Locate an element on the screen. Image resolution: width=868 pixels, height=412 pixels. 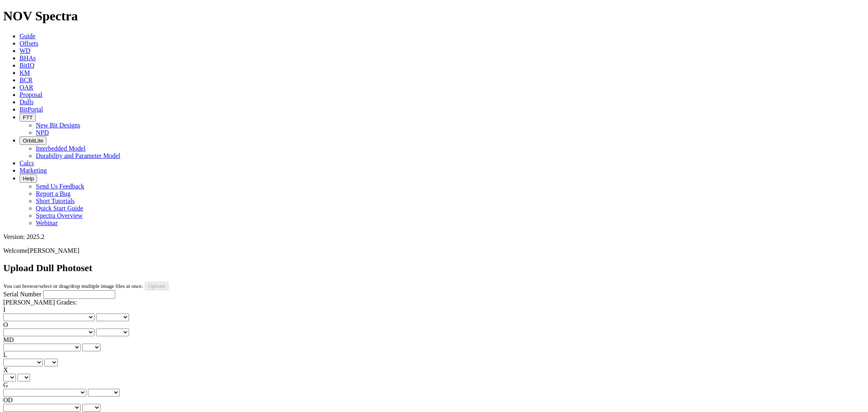
button: OrbitLite is located at coordinates (33, 141).